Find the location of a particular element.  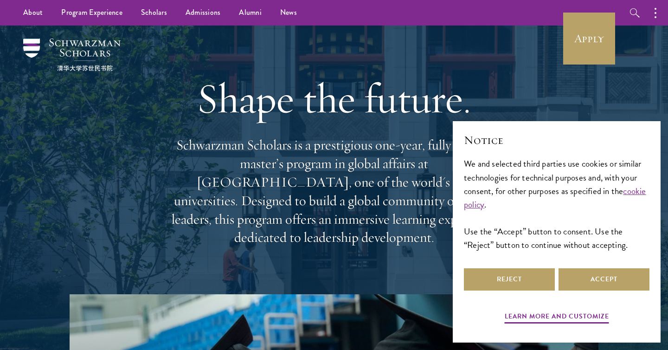

h2: Notice is located at coordinates (557, 140).